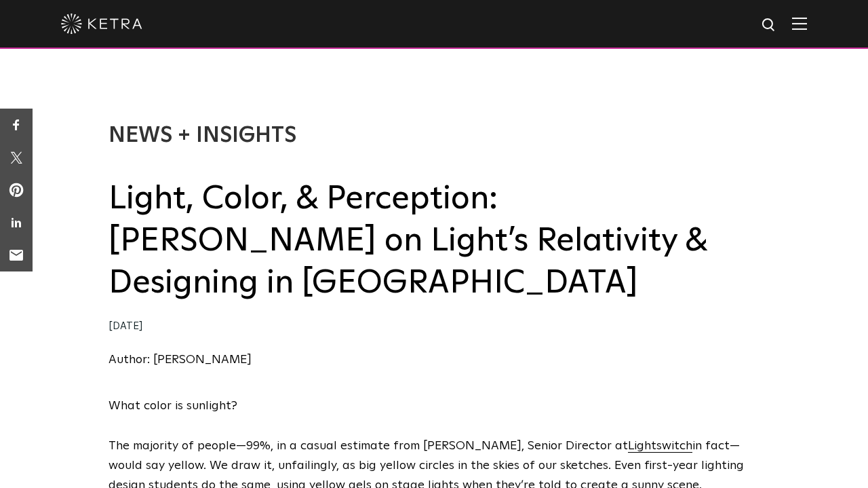  What do you see at coordinates (102, 24) in the screenshot?
I see `img: ketra-logo-2019-white` at bounding box center [102, 24].